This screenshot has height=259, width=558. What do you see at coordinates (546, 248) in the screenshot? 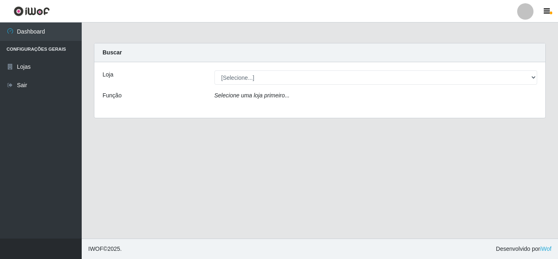
I see `a: iWof` at bounding box center [546, 248].